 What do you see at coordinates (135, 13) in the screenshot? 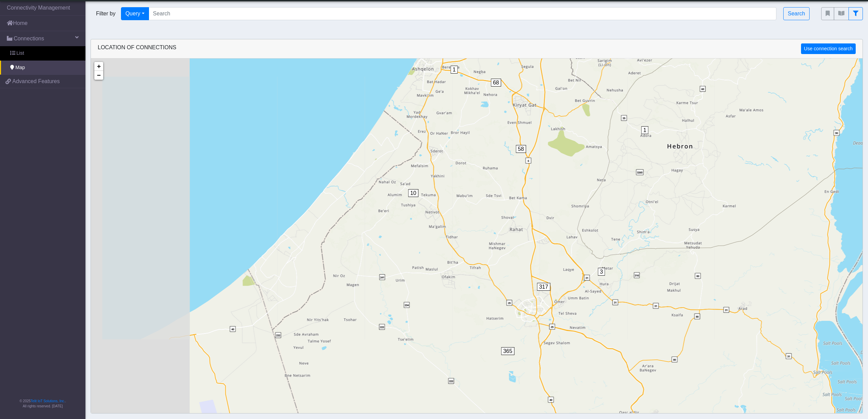
I see `button: Query` at bounding box center [135, 13].